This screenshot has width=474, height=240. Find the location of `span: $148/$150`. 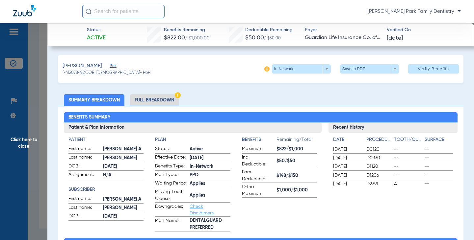

span: $148/$150 is located at coordinates (296, 176).